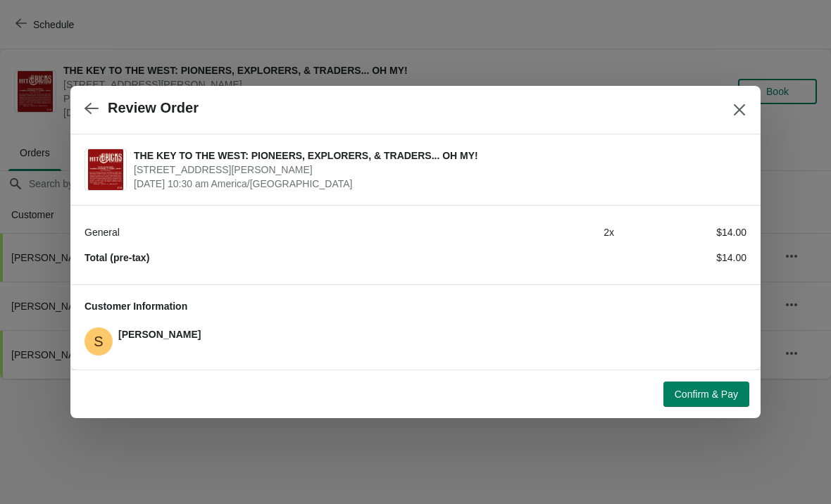  I want to click on span: Confirm & Pay, so click(706, 394).